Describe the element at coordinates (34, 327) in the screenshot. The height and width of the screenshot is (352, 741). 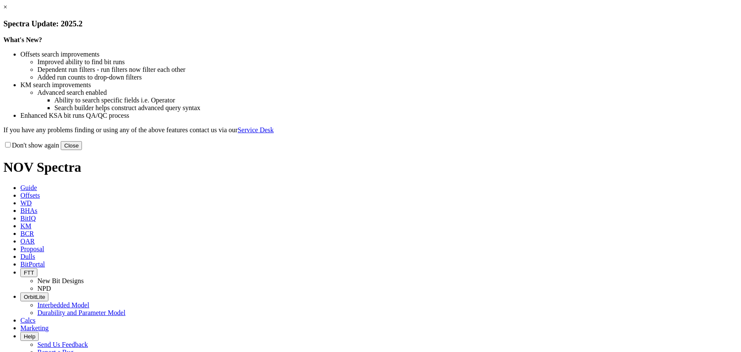
I see `span: Marketing` at that location.